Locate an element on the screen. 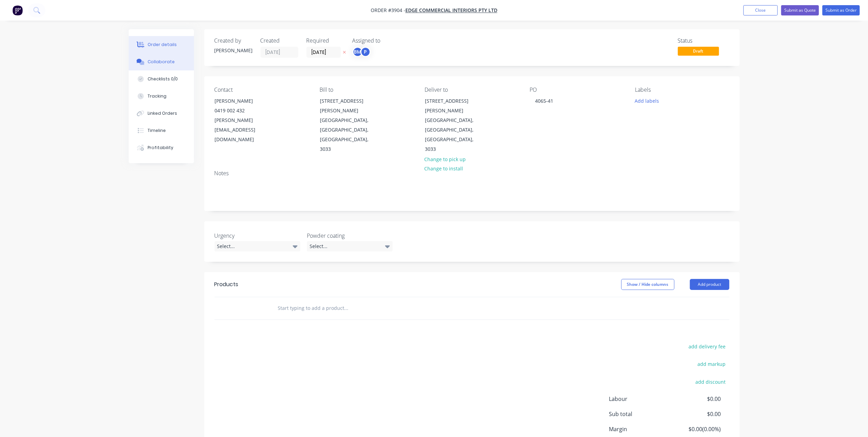 The image size is (868, 437). button: Submit as Order is located at coordinates (841, 10).